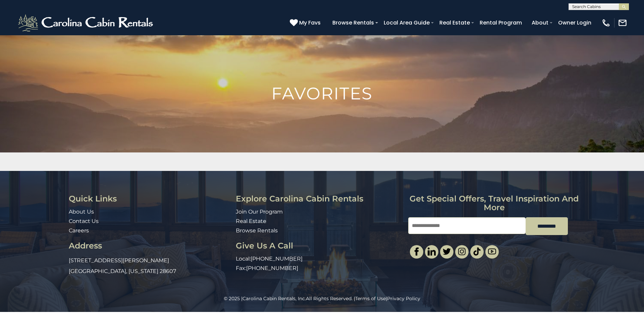 This screenshot has height=320, width=644. I want to click on p: All Rights Reserved. | |, so click(322, 298).